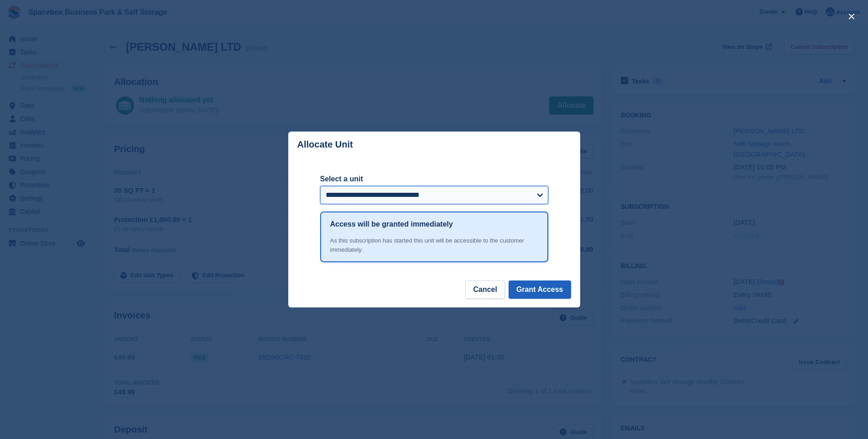 This screenshot has height=439, width=868. Describe the element at coordinates (485, 290) in the screenshot. I see `button: Cancel` at that location.